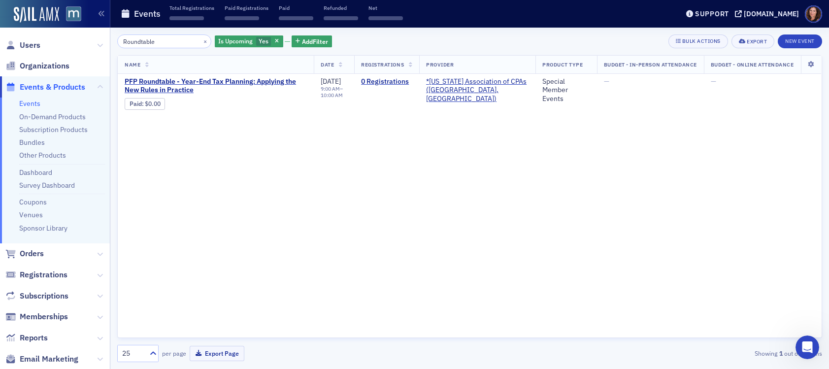 The image size is (829, 369). I want to click on button: Gif picker, so click(51, 298).